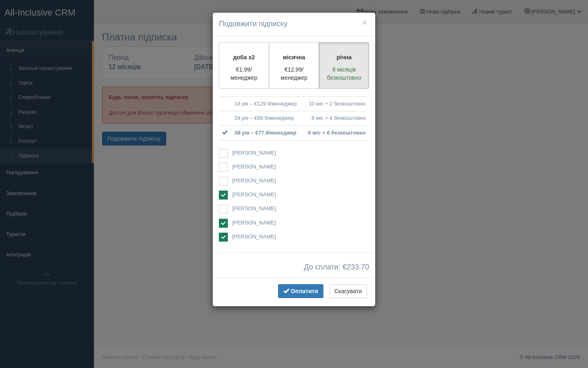  Describe the element at coordinates (267, 104) in the screenshot. I see `td: 1й рік – €129.9/менеджер` at that location.